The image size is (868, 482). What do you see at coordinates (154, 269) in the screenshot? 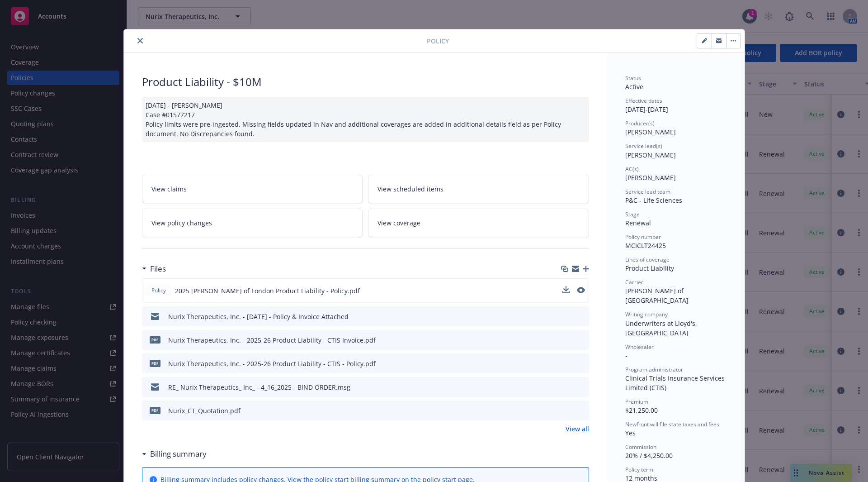
I see `div: Files` at bounding box center [154, 269].